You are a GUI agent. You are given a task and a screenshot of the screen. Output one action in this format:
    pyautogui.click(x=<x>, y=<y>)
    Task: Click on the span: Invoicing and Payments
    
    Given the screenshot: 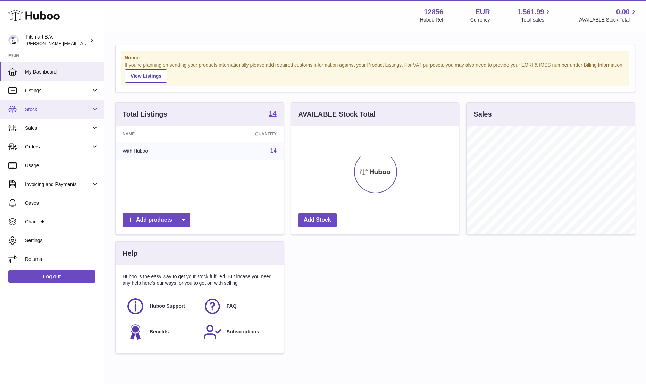 What is the action you would take?
    pyautogui.click(x=58, y=184)
    